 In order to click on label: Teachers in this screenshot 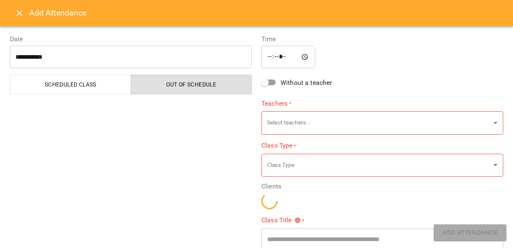, I will do `click(382, 103)`.